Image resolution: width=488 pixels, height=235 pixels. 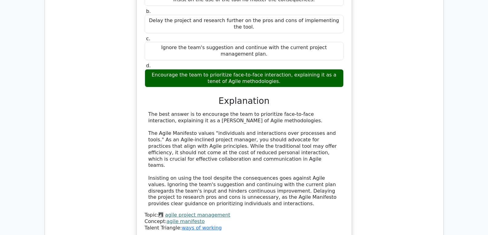 I want to click on a: ways of working, so click(x=201, y=228).